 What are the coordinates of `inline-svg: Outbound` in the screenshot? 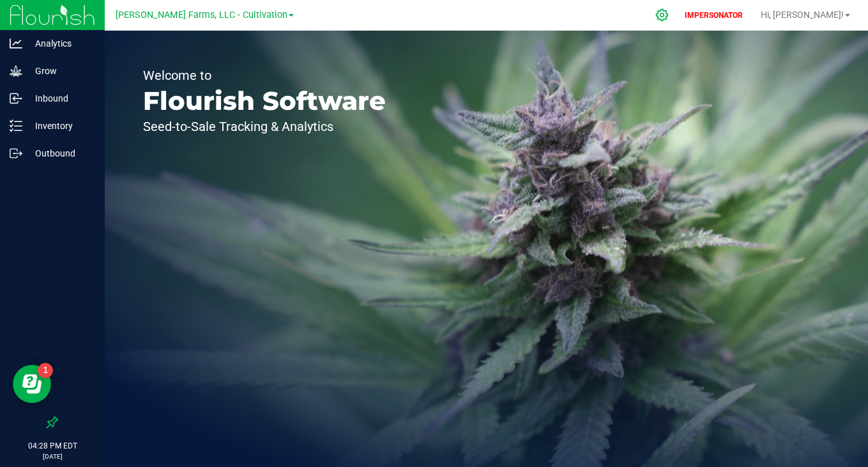 It's located at (16, 153).